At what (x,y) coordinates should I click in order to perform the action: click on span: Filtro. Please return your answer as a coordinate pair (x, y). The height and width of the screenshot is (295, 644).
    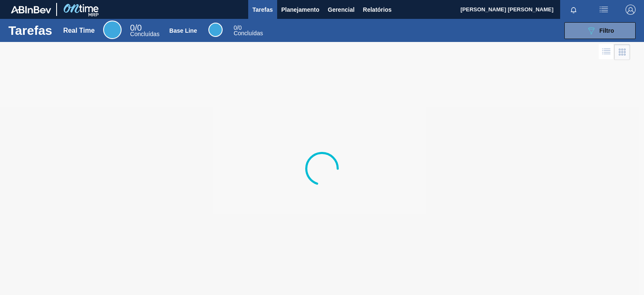
    Looking at the image, I should click on (607, 31).